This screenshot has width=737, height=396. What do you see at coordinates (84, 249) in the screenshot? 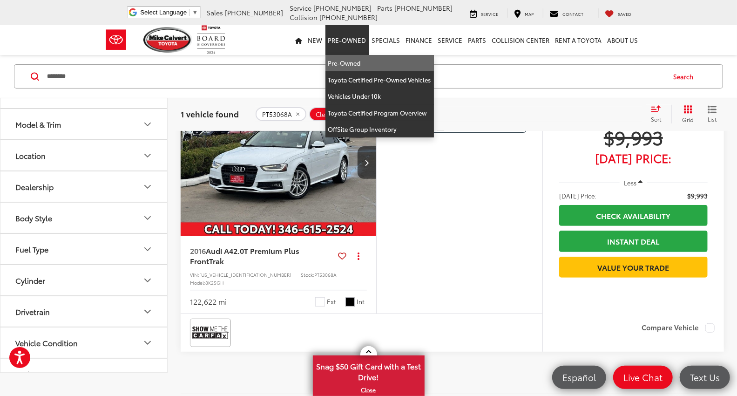
I see `button: Fuel TypeFuel Type` at bounding box center [84, 249].